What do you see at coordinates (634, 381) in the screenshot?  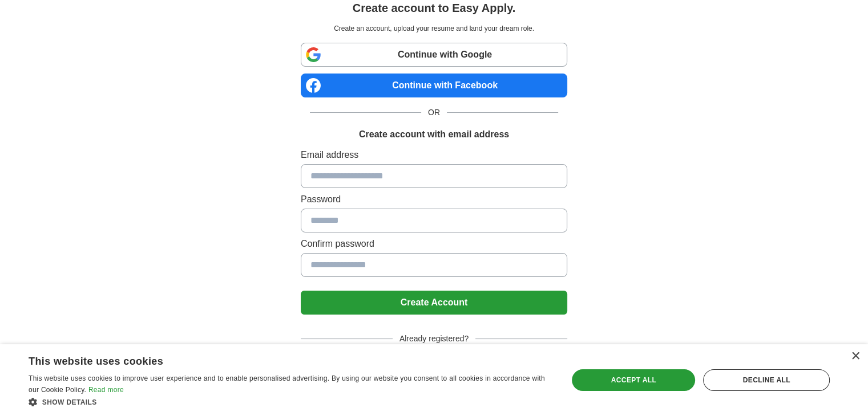 I see `div: Accept all` at bounding box center [634, 381].